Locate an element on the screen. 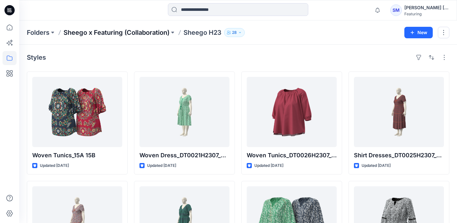 This screenshot has width=457, height=223. a: Woven Tunics_DT0026H2307_A Solid1 is located at coordinates (292, 112).